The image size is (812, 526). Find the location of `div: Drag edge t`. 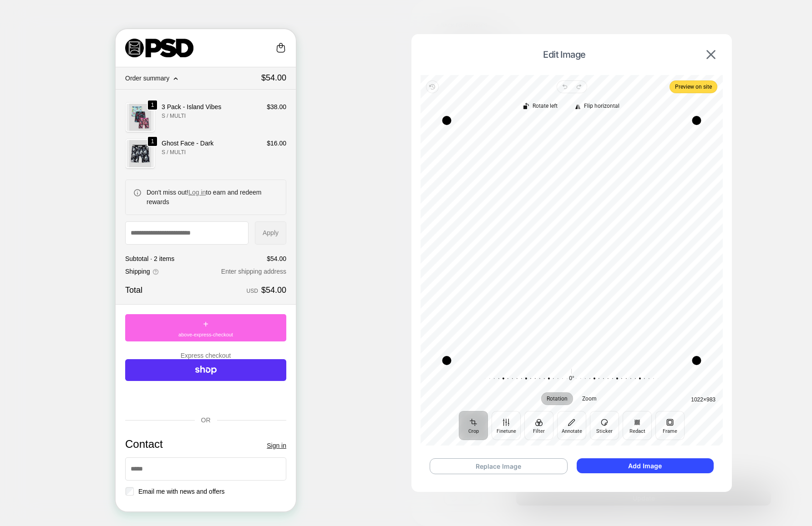

div: Drag edge t is located at coordinates (572, 121).